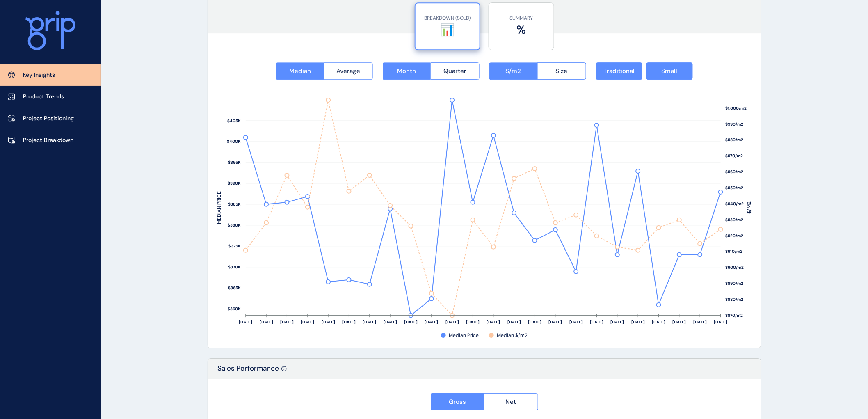  Describe the element at coordinates (455, 71) in the screenshot. I see `span: Quarter` at that location.